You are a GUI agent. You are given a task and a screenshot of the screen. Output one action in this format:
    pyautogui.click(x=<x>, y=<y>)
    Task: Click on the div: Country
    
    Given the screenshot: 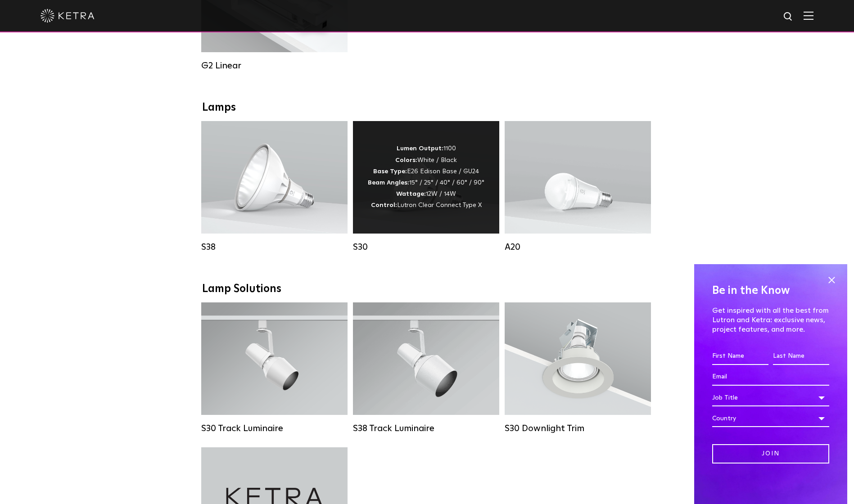 What is the action you would take?
    pyautogui.click(x=771, y=419)
    